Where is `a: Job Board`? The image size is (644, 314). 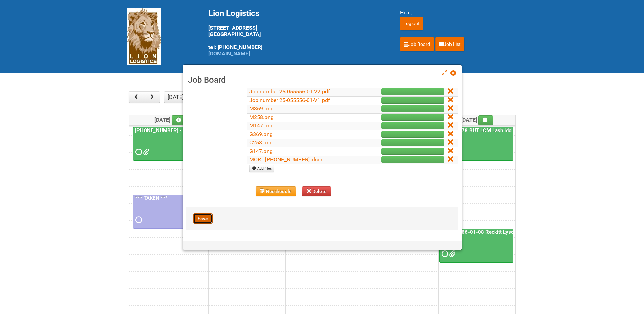
a: Job Board is located at coordinates (417, 44).